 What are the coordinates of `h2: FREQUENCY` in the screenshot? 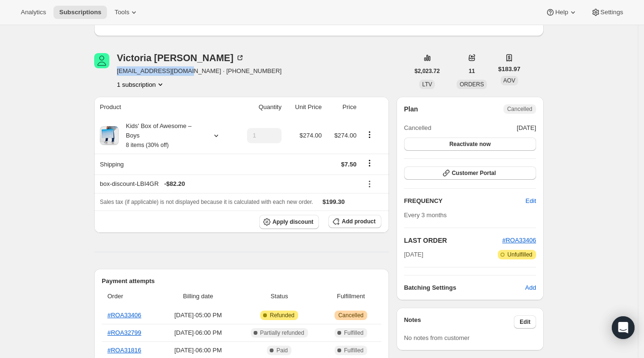 It's located at (464, 201).